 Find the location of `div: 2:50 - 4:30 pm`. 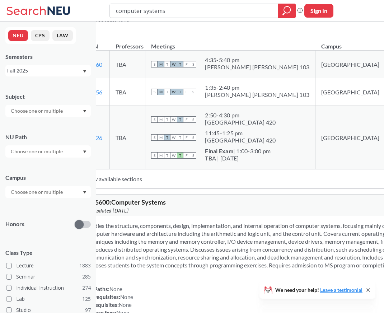

div: 2:50 - 4:30 pm is located at coordinates (240, 115).